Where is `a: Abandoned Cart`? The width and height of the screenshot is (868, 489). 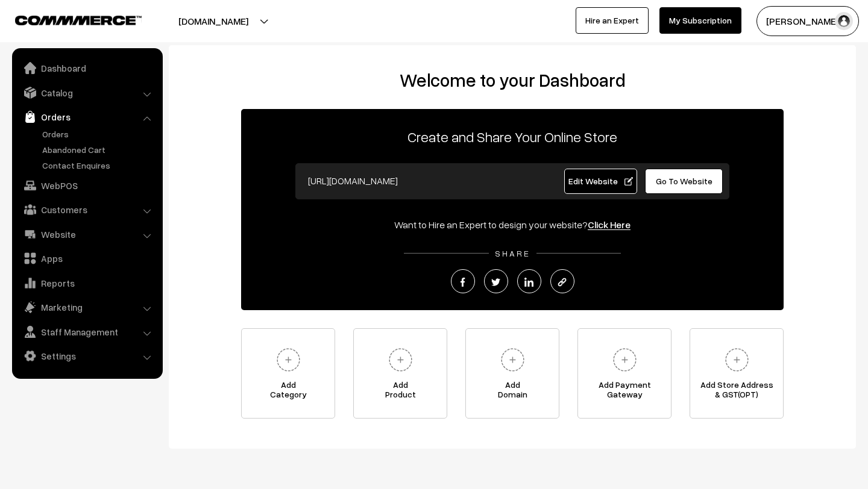
a: Abandoned Cart is located at coordinates (99, 149).